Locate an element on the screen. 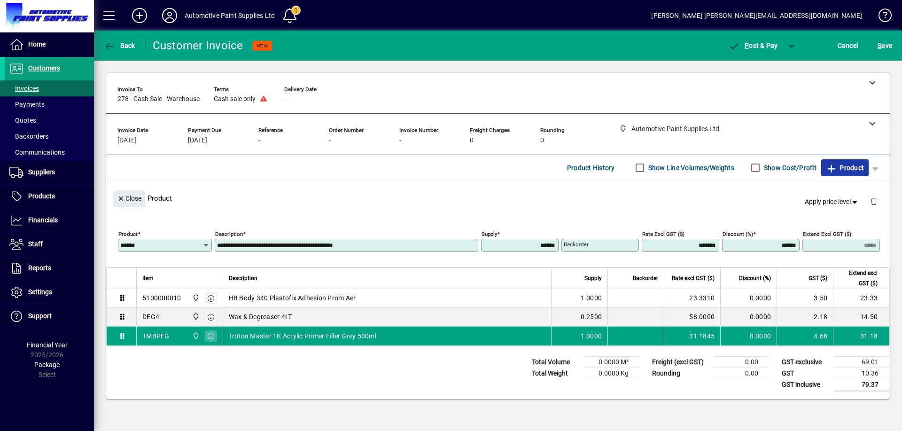  span: Settings is located at coordinates (40, 292).